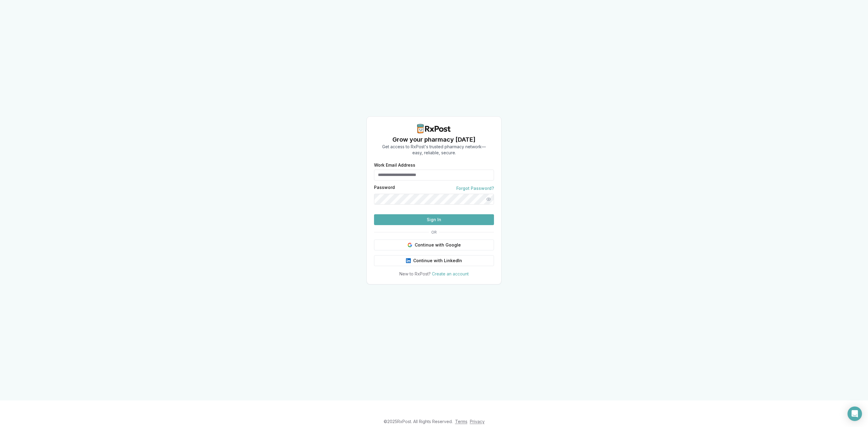  I want to click on div: Open Intercom Messenger, so click(855, 414).